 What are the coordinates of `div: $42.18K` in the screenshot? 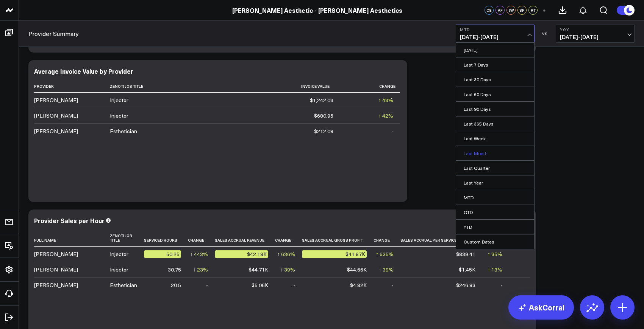 It's located at (241, 254).